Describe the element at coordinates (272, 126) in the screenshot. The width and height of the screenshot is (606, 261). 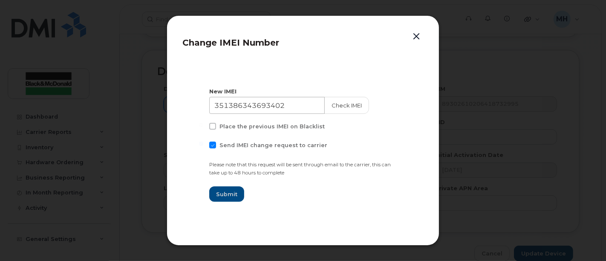
I see `span: Place the previous IMEI on Blacklist` at that location.